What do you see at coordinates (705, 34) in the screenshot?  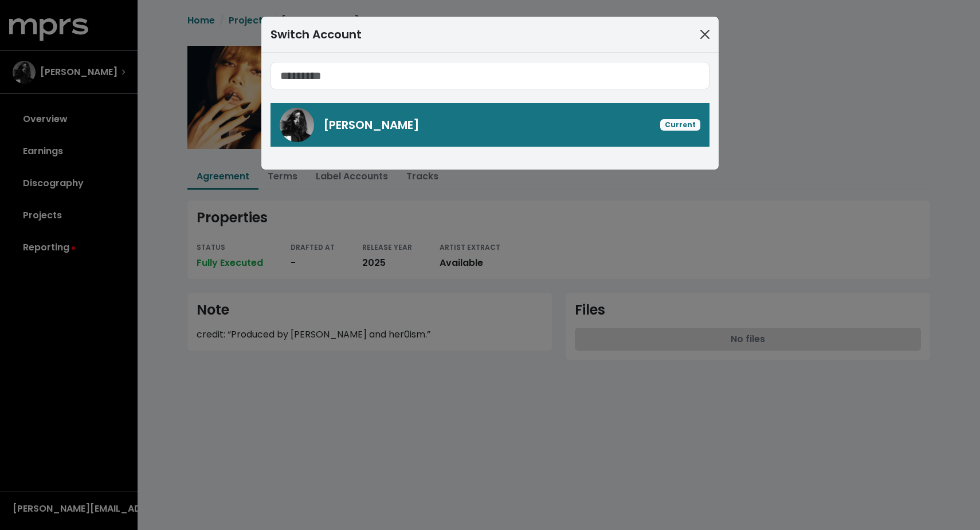 I see `button: Close` at bounding box center [705, 34].